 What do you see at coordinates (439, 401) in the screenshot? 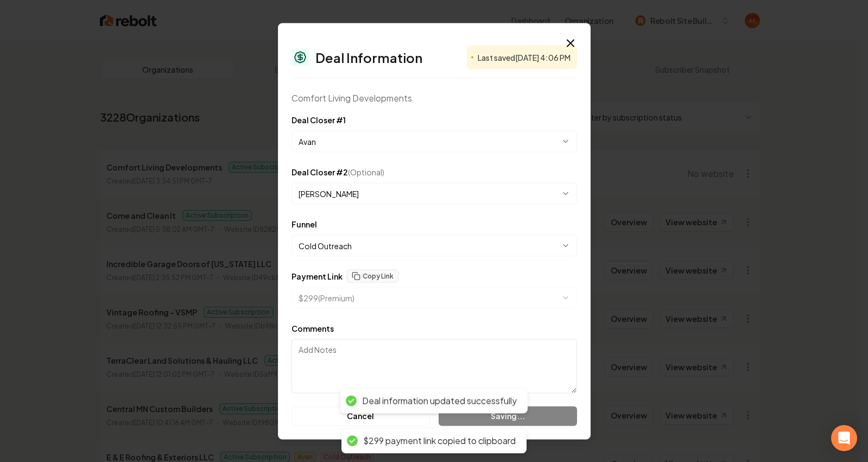
I see `div: Deal information updated successfully` at bounding box center [439, 401].